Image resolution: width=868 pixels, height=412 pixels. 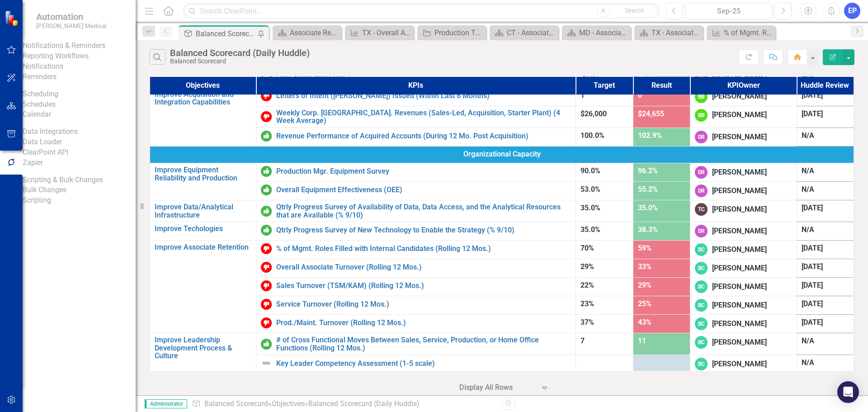 What do you see at coordinates (166, 404) in the screenshot?
I see `span: Administrator` at bounding box center [166, 404].